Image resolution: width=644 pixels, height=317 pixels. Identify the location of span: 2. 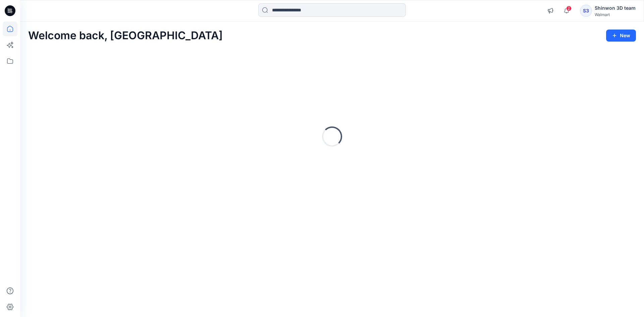
(569, 9).